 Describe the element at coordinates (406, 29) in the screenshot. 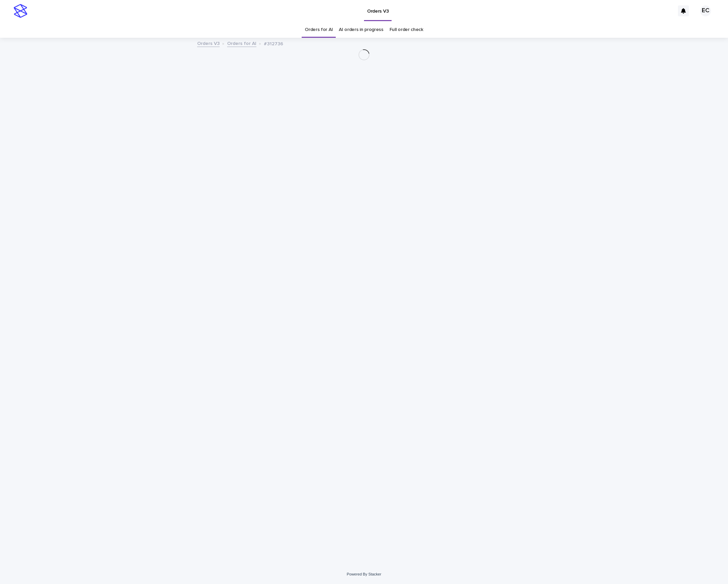

I see `a: Full order check` at that location.